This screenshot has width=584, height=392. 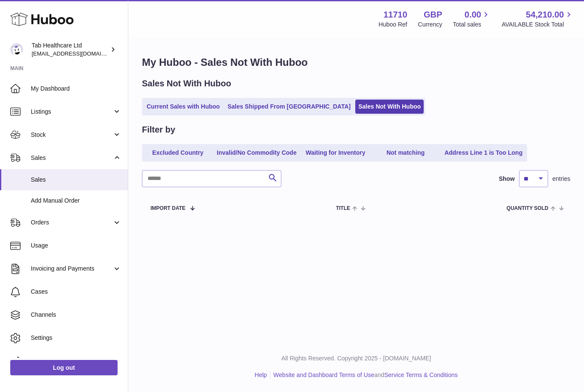 I want to click on span: AVAILABLE Stock Total, so click(x=537, y=24).